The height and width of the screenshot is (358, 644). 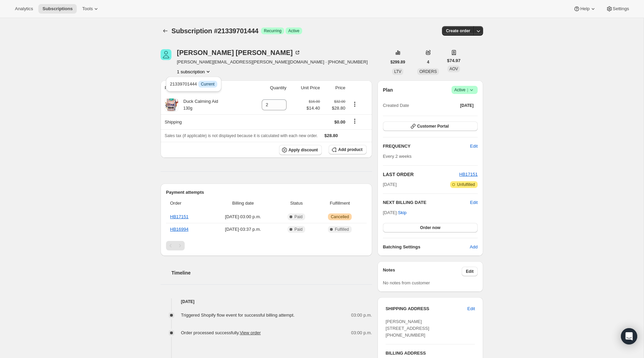 I want to click on span: HB17151, so click(x=468, y=174).